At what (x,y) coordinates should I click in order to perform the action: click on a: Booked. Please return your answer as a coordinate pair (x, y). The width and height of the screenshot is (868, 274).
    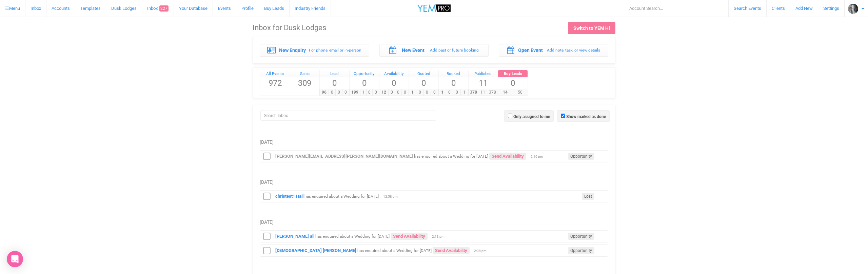
    Looking at the image, I should click on (453, 74).